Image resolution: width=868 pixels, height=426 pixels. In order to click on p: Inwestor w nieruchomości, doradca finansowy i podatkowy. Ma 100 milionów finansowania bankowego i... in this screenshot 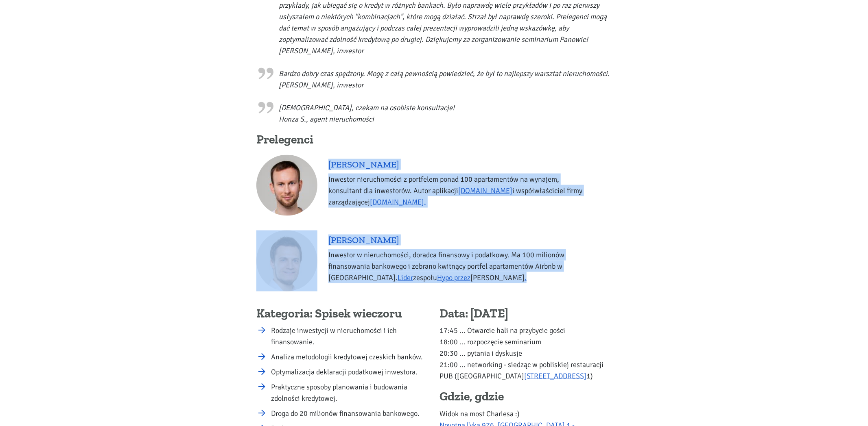, I will do `click(460, 266)`.